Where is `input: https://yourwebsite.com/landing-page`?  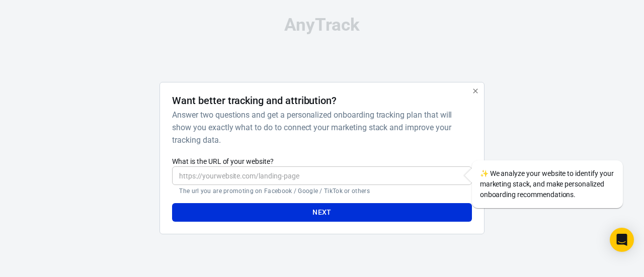
input: https://yourwebsite.com/landing-page is located at coordinates (322, 175).